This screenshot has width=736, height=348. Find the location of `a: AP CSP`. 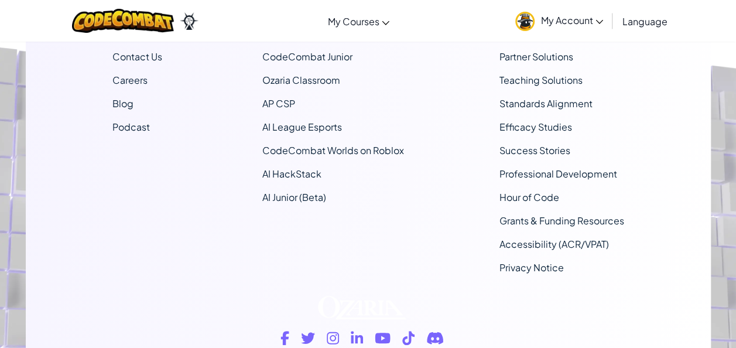

a: AP CSP is located at coordinates (279, 103).